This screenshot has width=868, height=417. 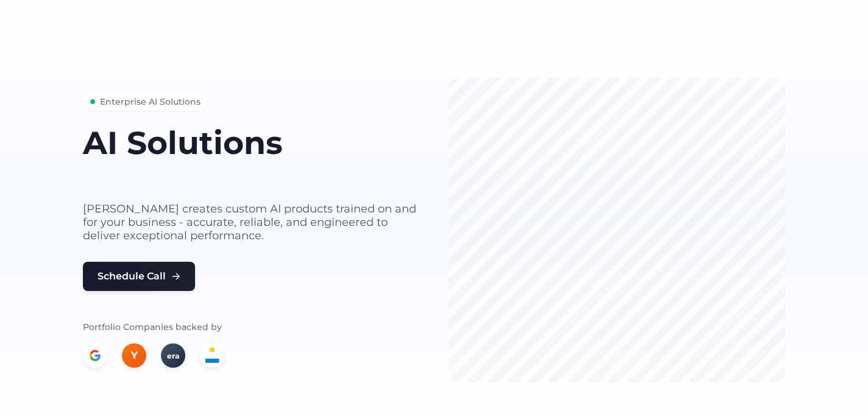 I want to click on p: Portfolio Companies backed by, so click(x=251, y=327).